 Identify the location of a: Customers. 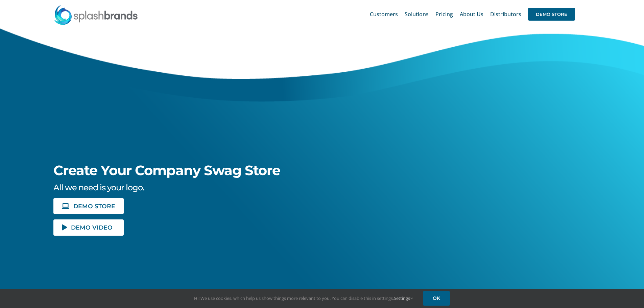
(384, 14).